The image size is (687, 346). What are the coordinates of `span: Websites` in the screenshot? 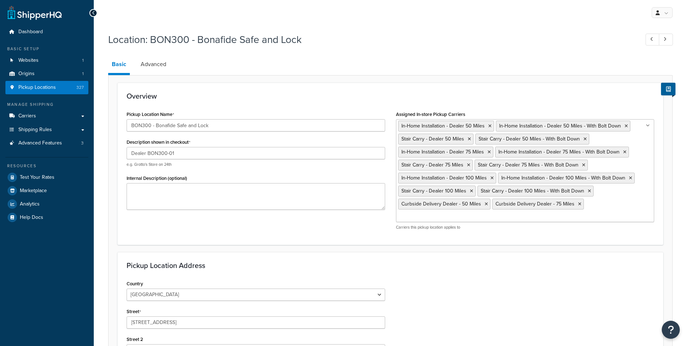 It's located at (28, 60).